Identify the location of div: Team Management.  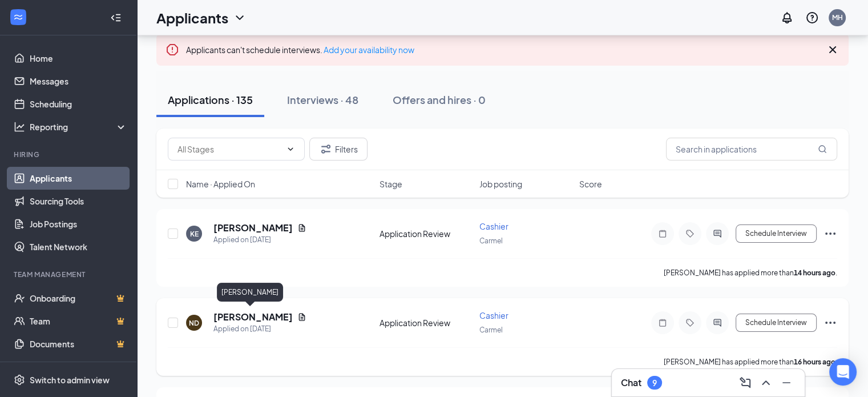
(69, 274).